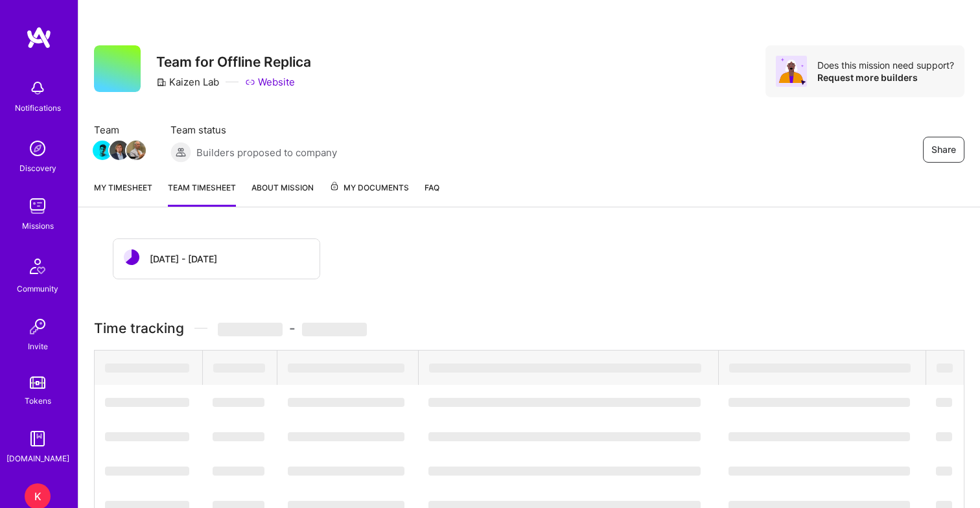  I want to click on img: Avatar, so click(792, 71).